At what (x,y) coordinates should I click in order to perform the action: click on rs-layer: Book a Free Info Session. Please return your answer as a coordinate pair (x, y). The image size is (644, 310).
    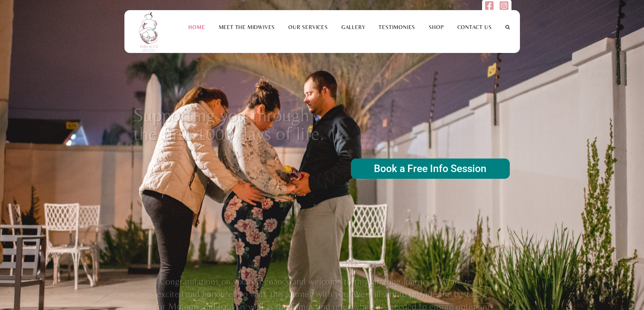
    Looking at the image, I should click on (430, 169).